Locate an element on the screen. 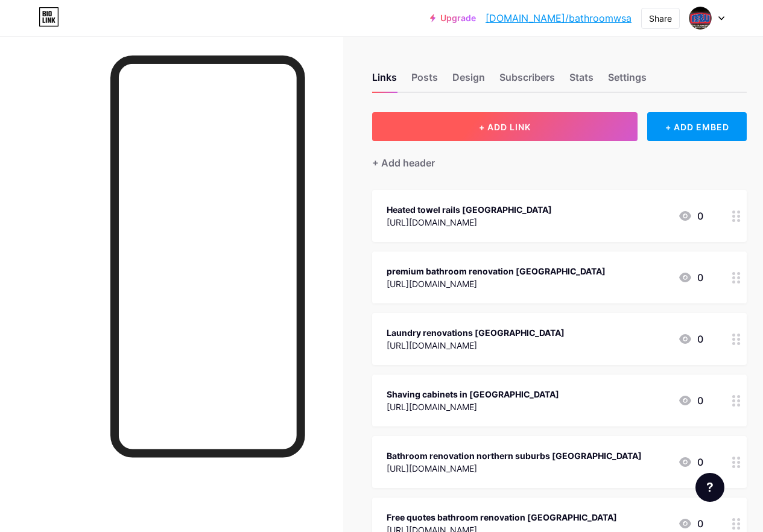  div: Stats is located at coordinates (581, 81).